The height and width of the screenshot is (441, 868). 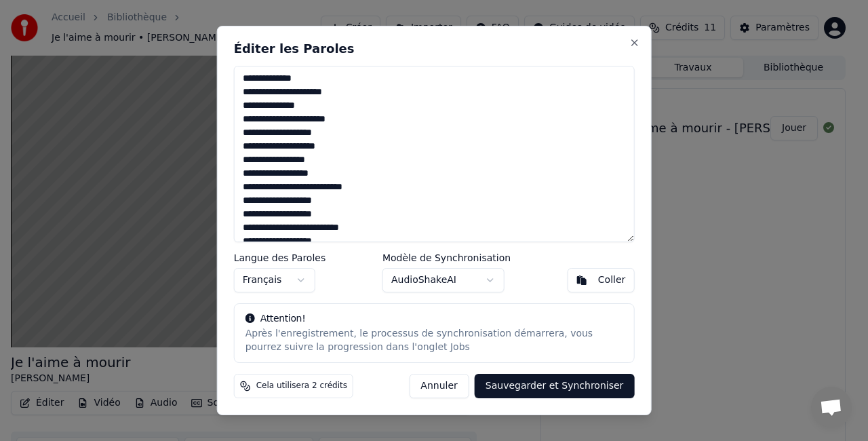 What do you see at coordinates (438, 386) in the screenshot?
I see `button: Annuler` at bounding box center [438, 386].